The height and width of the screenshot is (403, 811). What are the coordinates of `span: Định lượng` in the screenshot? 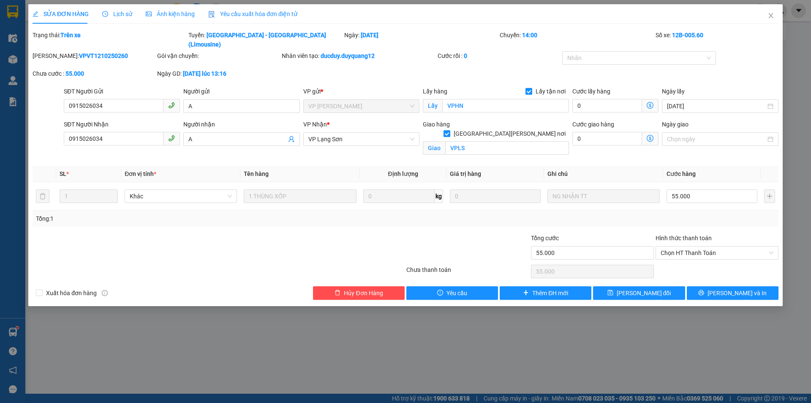 It's located at (403, 174).